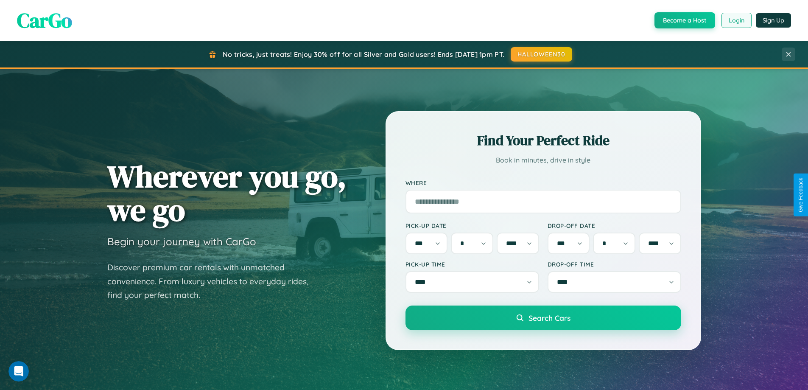  What do you see at coordinates (543, 318) in the screenshot?
I see `button: Search Cars` at bounding box center [543, 318].